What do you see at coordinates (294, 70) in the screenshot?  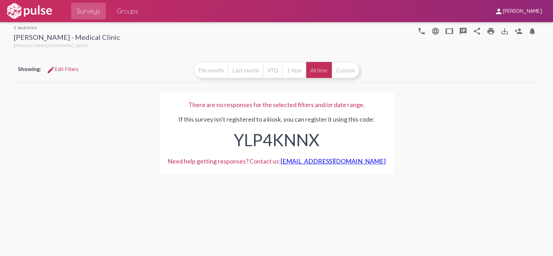 I see `button: 1 Year` at bounding box center [294, 70].